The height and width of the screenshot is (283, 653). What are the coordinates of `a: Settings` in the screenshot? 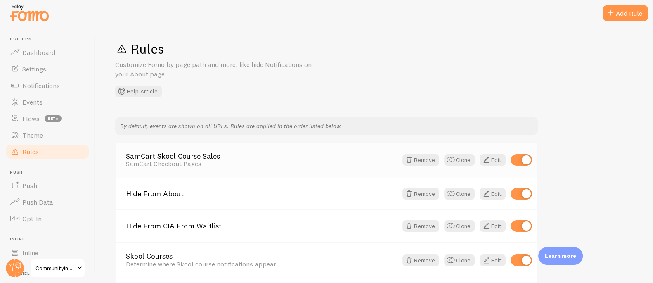 It's located at (47, 69).